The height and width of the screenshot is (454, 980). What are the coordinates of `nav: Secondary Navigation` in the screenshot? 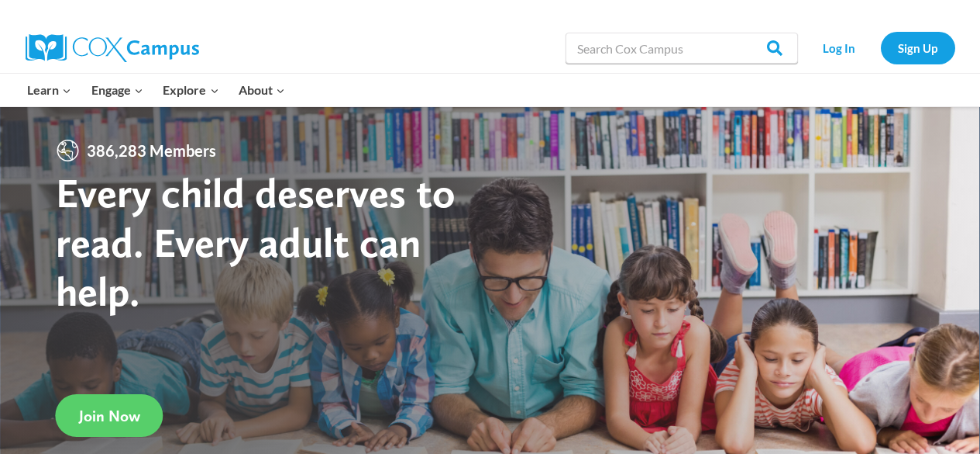 It's located at (881, 47).